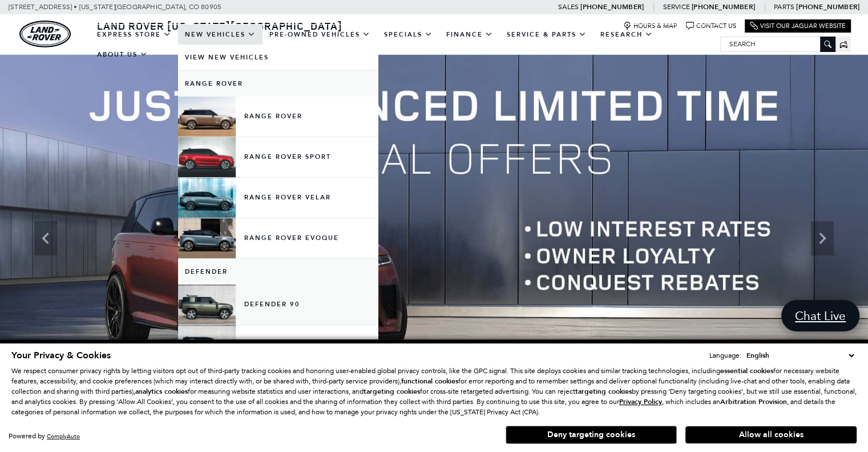  I want to click on div: Previous, so click(46, 239).